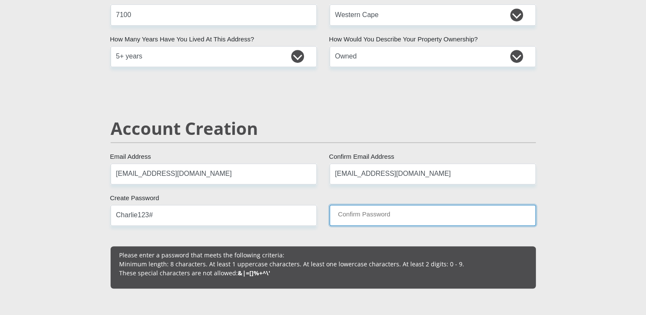 The width and height of the screenshot is (646, 315). I want to click on input: Create Password, so click(214, 215).